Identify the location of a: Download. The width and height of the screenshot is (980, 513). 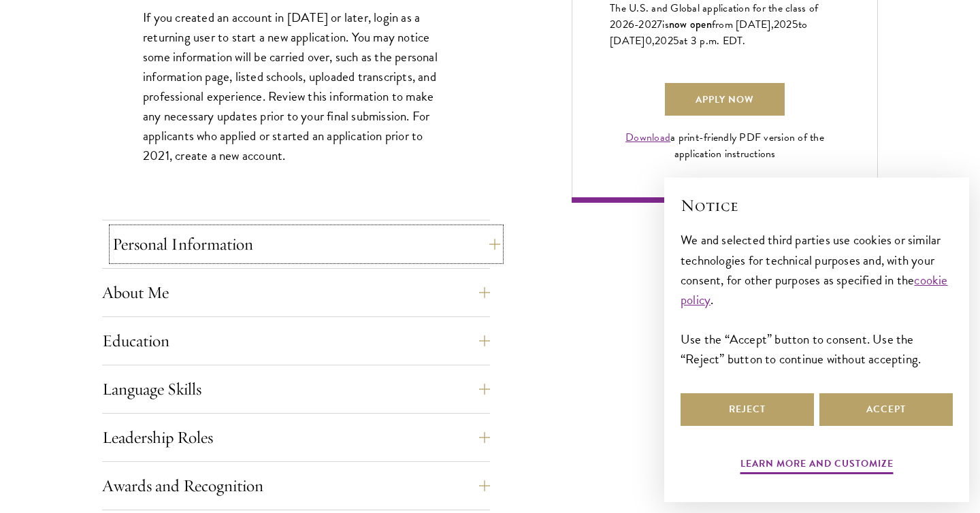
(648, 138).